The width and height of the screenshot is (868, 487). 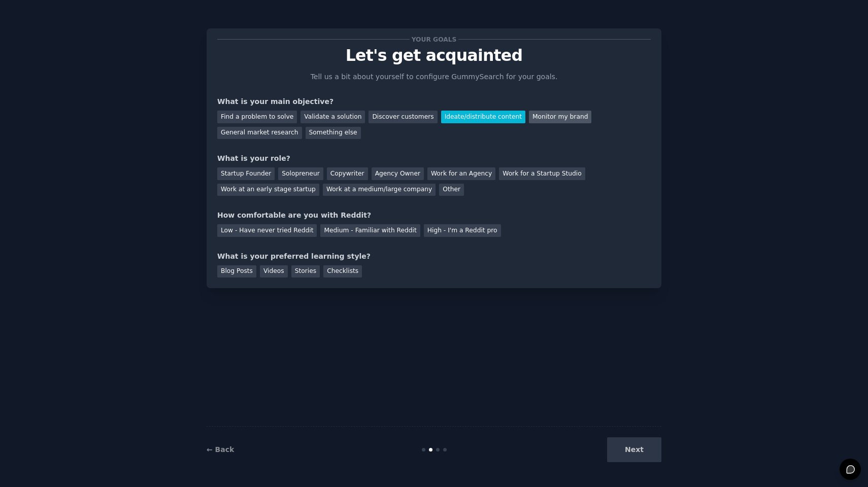 I want to click on div: Work for an Agency, so click(x=462, y=174).